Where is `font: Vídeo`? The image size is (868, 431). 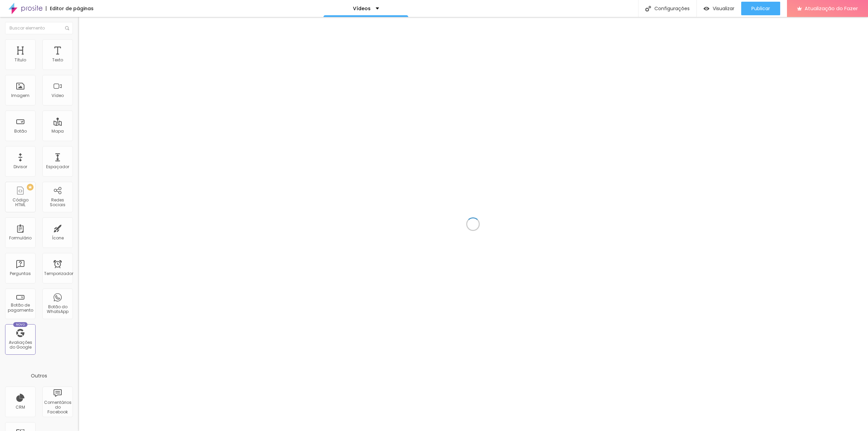 font: Vídeo is located at coordinates (58, 96).